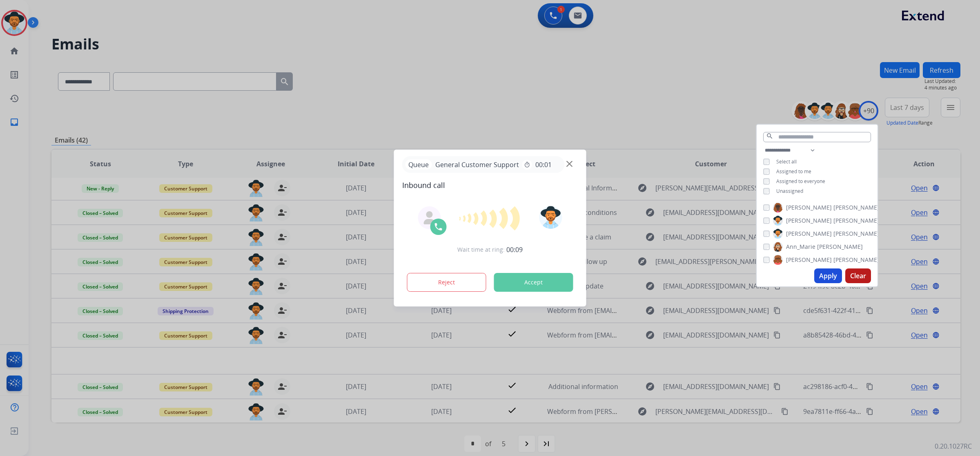  I want to click on span: Assigned to everyone, so click(801, 181).